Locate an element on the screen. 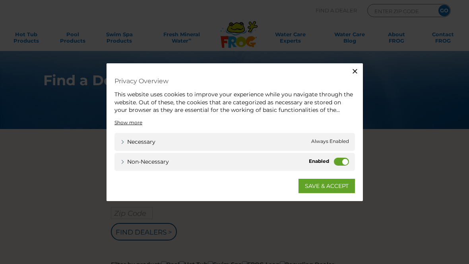 The height and width of the screenshot is (264, 469). a: Necessary is located at coordinates (138, 141).